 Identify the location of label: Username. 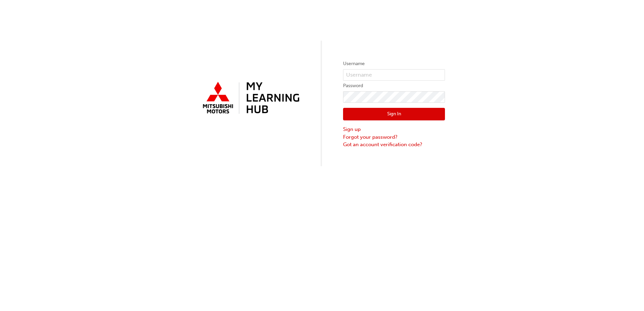
(394, 64).